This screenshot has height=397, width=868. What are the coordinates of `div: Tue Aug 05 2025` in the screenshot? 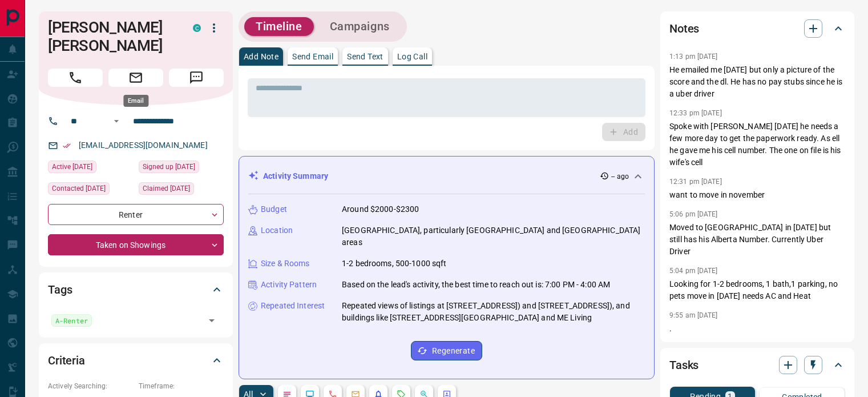 It's located at (181, 169).